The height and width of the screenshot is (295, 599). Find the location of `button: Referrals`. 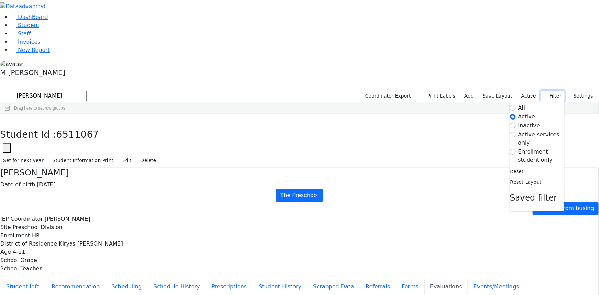

button: Referrals is located at coordinates (378, 287).